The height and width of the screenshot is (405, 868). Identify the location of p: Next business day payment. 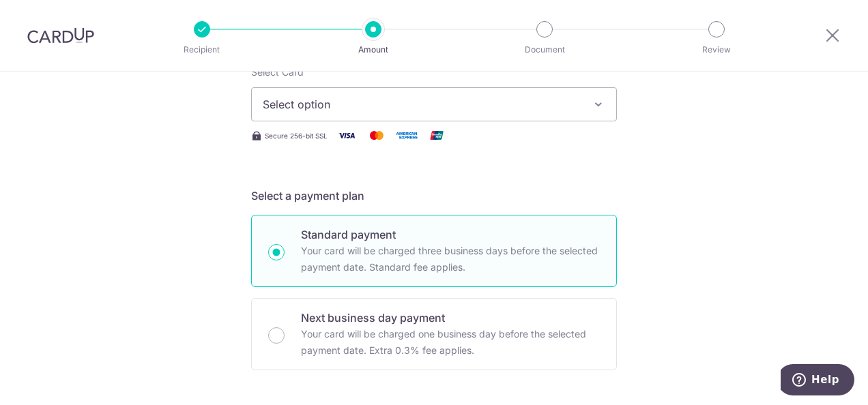
(450, 318).